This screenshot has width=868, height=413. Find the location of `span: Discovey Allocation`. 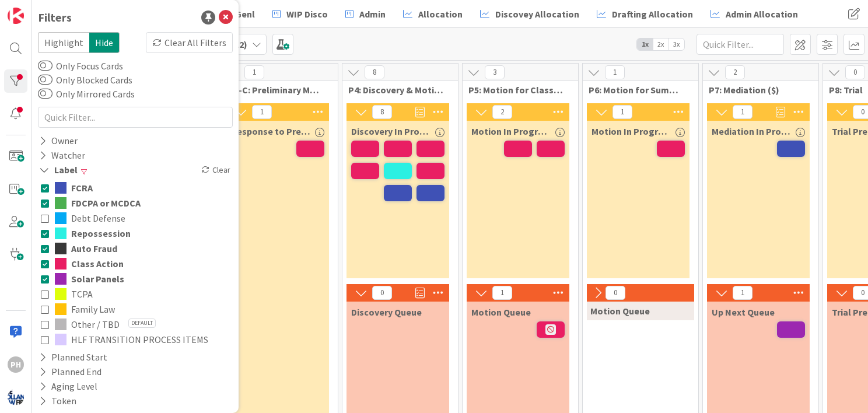

span: Discovey Allocation is located at coordinates (537, 14).